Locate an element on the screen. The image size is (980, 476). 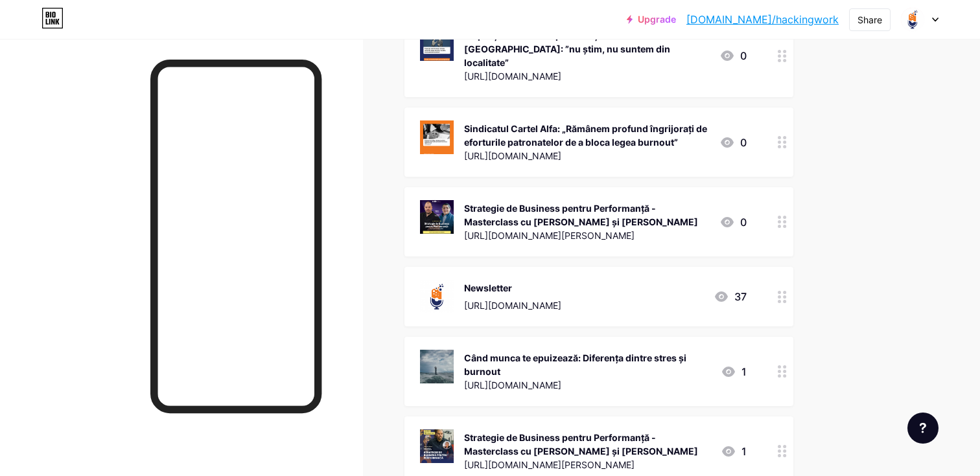
img: hackingwork is located at coordinates (913, 19).